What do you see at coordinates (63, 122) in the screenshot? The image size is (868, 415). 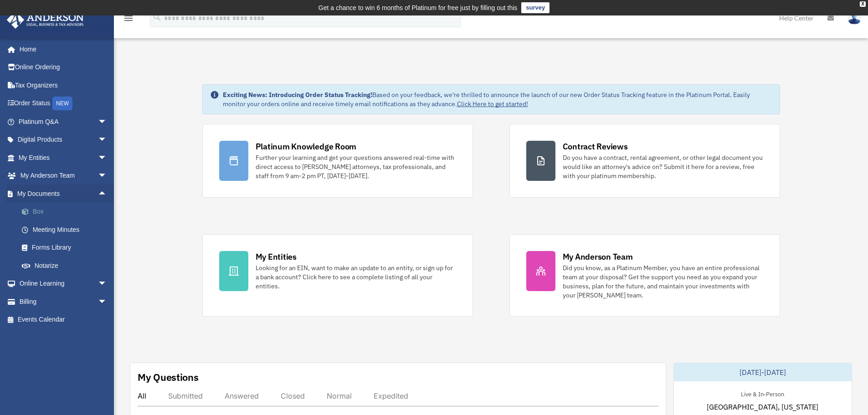 I see `a: Platinum Q&Aarrow_drop_down` at bounding box center [63, 122].